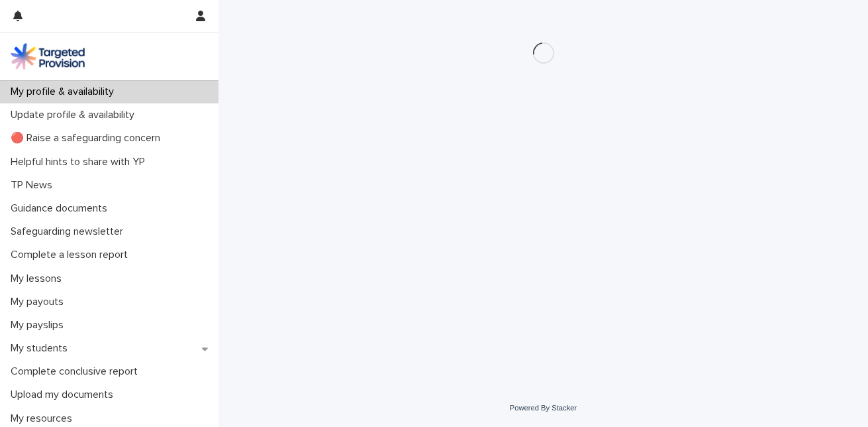 This screenshot has height=427, width=868. Describe the element at coordinates (65, 91) in the screenshot. I see `p: My profile & availability` at that location.